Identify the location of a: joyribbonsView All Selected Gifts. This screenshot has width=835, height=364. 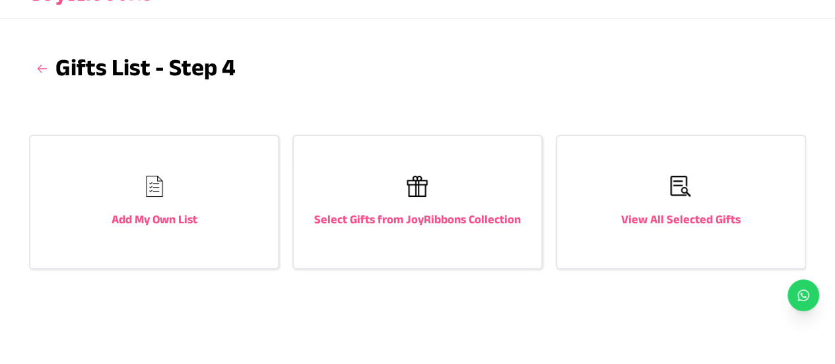
(680, 202).